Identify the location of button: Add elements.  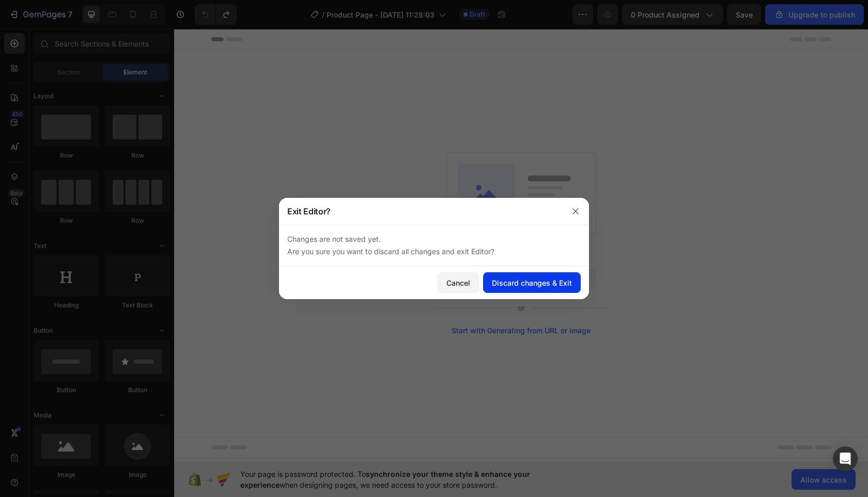
(386, 250).